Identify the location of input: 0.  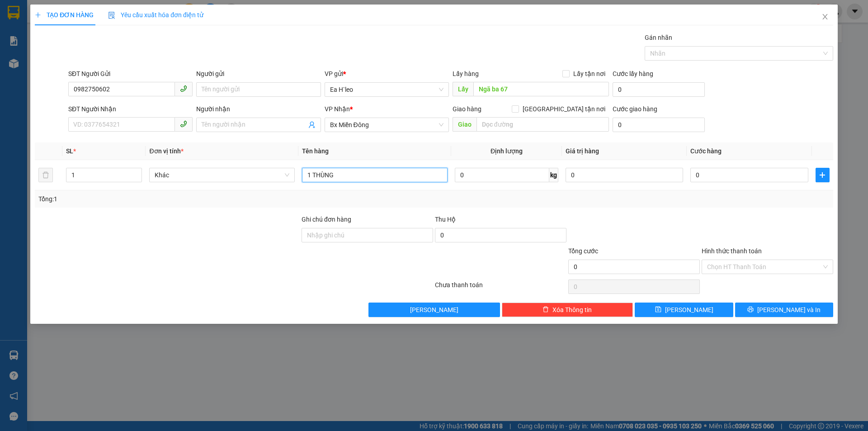
(624, 175).